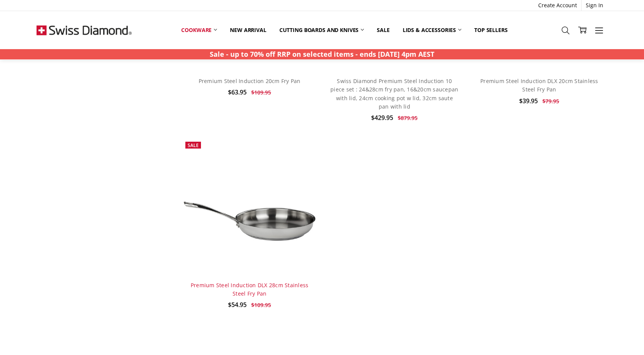 The width and height of the screenshot is (644, 355). What do you see at coordinates (250, 206) in the screenshot?
I see `img: Premium Steel DLX - 8" (20cm) Stainless Steel Fry Pan | Swiss Diamond - Product` at bounding box center [250, 206].